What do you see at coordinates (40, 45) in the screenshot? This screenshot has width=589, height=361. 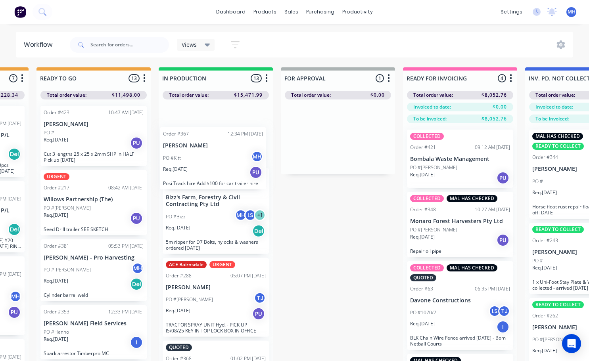 I see `div: Workflow` at bounding box center [40, 45].